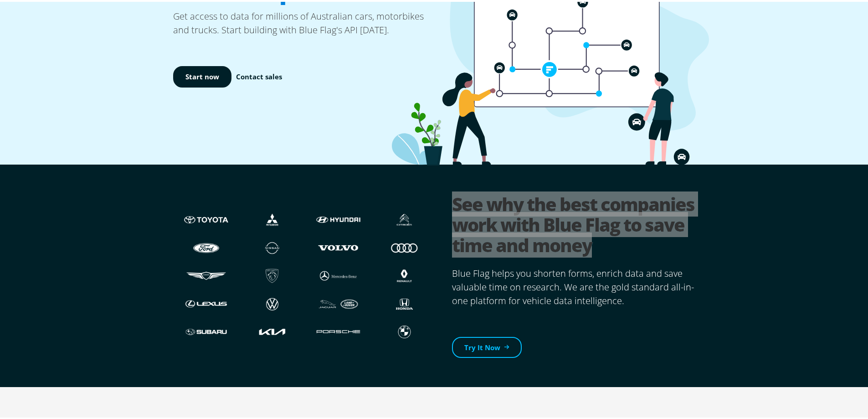  Describe the element at coordinates (272, 218) in the screenshot. I see `img: Mistubishi logo` at that location.